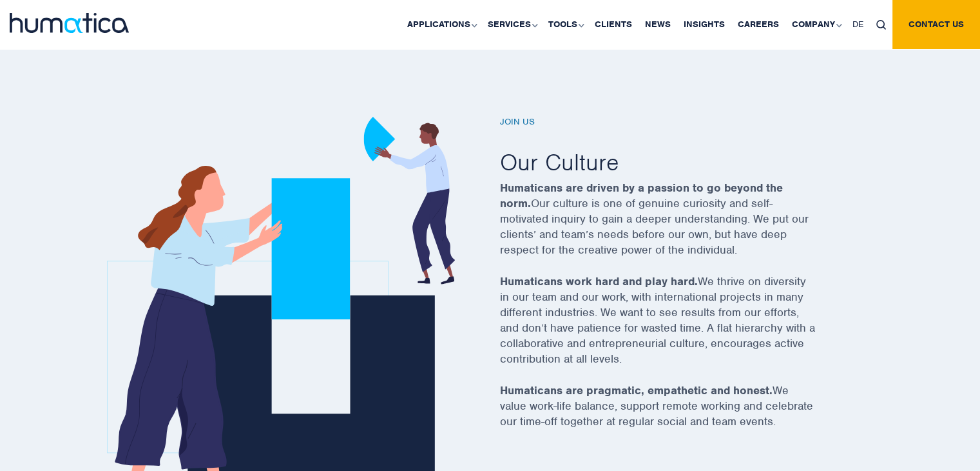 This screenshot has width=980, height=471. Describe the element at coordinates (858, 24) in the screenshot. I see `span: DE` at that location.